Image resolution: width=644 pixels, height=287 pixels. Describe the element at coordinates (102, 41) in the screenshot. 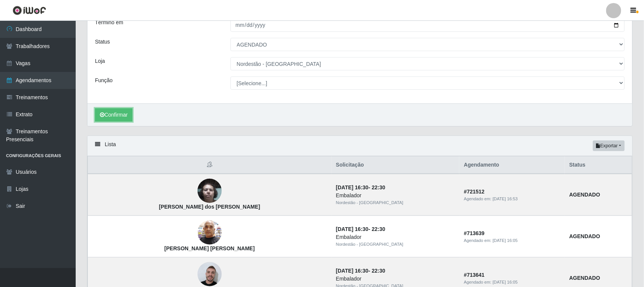

I see `label: Status` at that location.